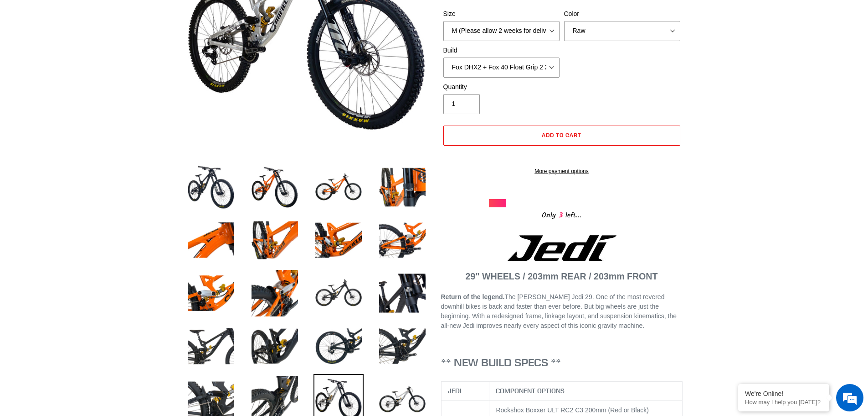 The width and height of the screenshot is (868, 416). Describe the element at coordinates (41, 57) in the screenshot. I see `img: d_696896380_company_1647369064580_696896380` at that location.